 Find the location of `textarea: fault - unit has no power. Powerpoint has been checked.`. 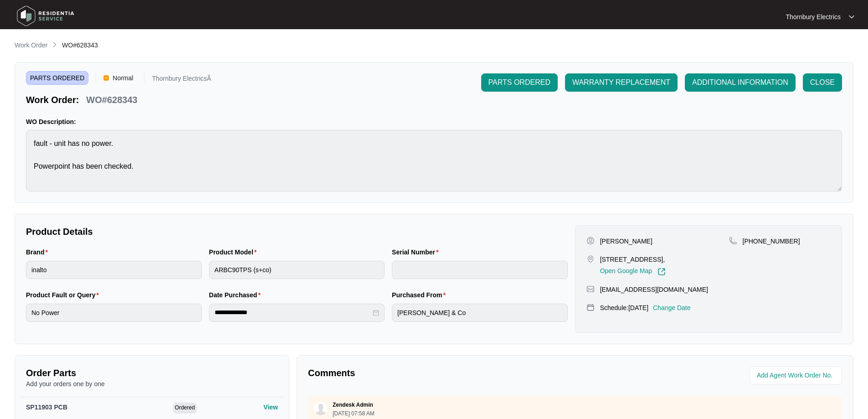

textarea: fault - unit has no power. Powerpoint has been checked. is located at coordinates (434, 160).